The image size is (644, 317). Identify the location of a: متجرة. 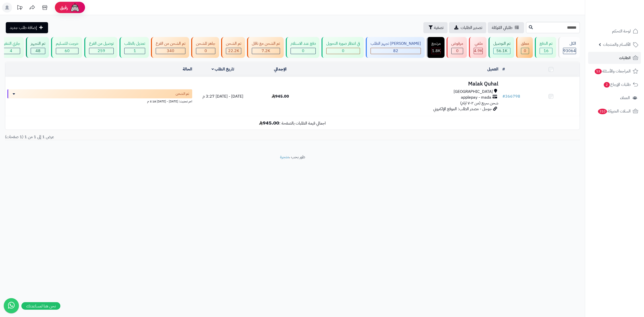
(285, 157).